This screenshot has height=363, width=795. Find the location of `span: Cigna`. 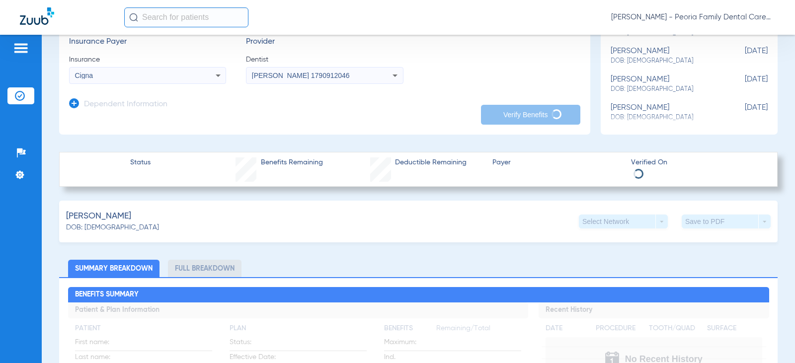

span: Cigna is located at coordinates (84, 76).